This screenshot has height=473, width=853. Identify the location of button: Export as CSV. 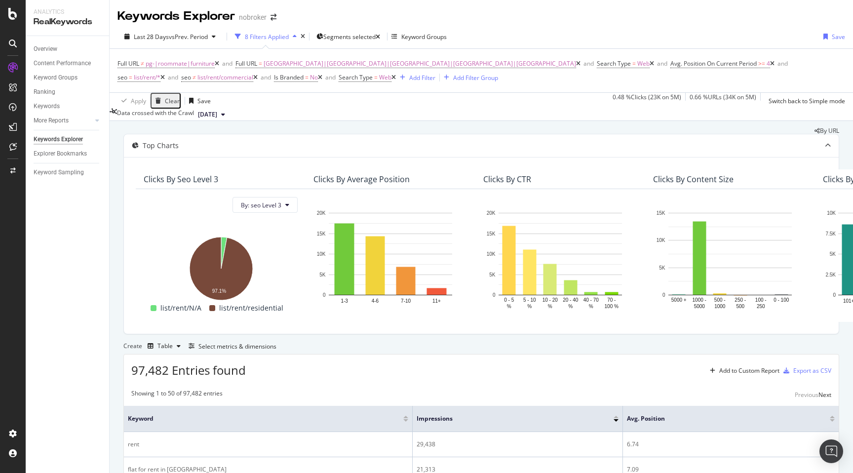
(805, 371).